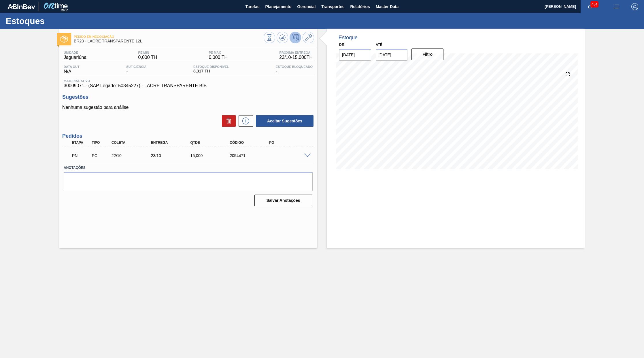 The image size is (644, 358). What do you see at coordinates (252, 7) in the screenshot?
I see `span: Tarefas` at bounding box center [252, 7].